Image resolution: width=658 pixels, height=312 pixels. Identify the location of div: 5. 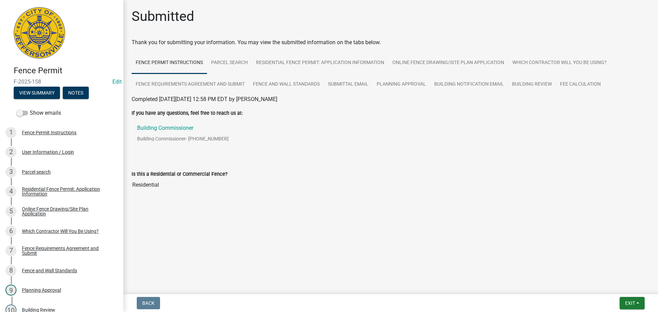
(11, 212).